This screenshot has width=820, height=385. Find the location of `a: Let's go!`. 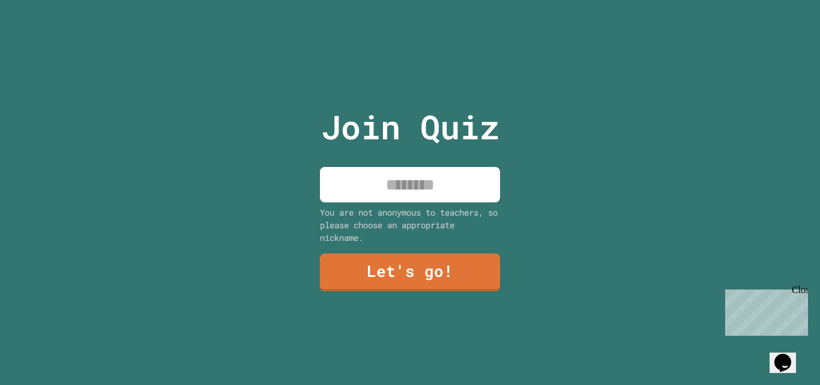

a: Let's go! is located at coordinates (410, 272).